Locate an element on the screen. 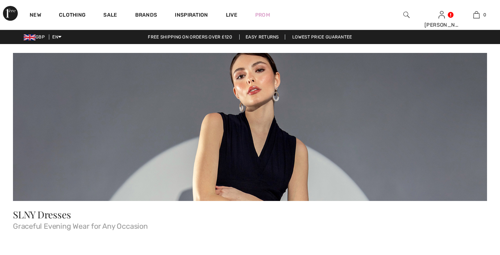  span: SLNY Dresses is located at coordinates (42, 215).